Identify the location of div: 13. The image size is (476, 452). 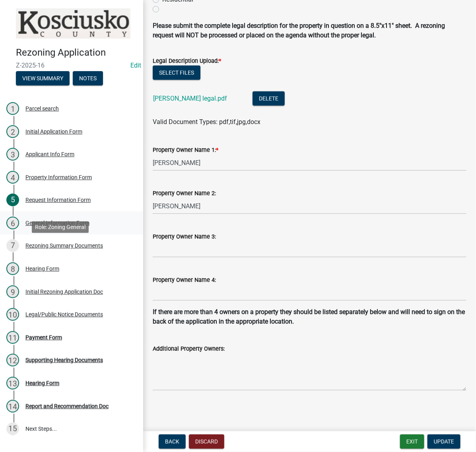
(13, 384).